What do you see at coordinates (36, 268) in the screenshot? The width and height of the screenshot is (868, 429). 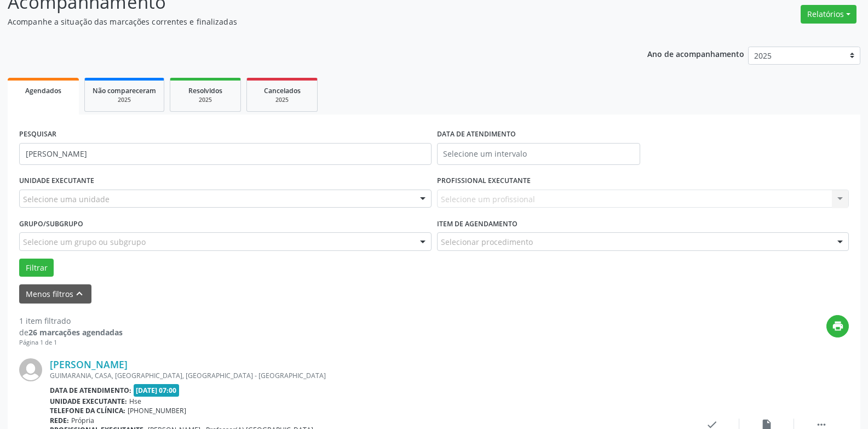 I see `button: Filtrar` at bounding box center [36, 268].